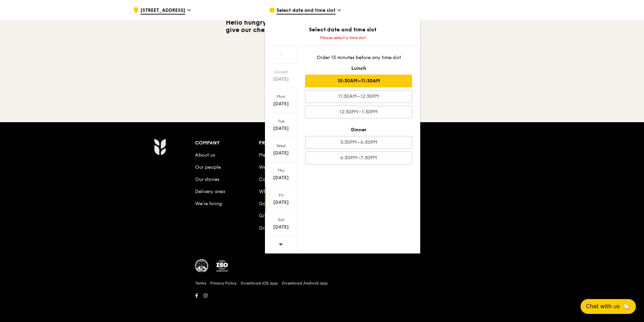  Describe the element at coordinates (270, 167) in the screenshot. I see `a: Weddings` at that location.